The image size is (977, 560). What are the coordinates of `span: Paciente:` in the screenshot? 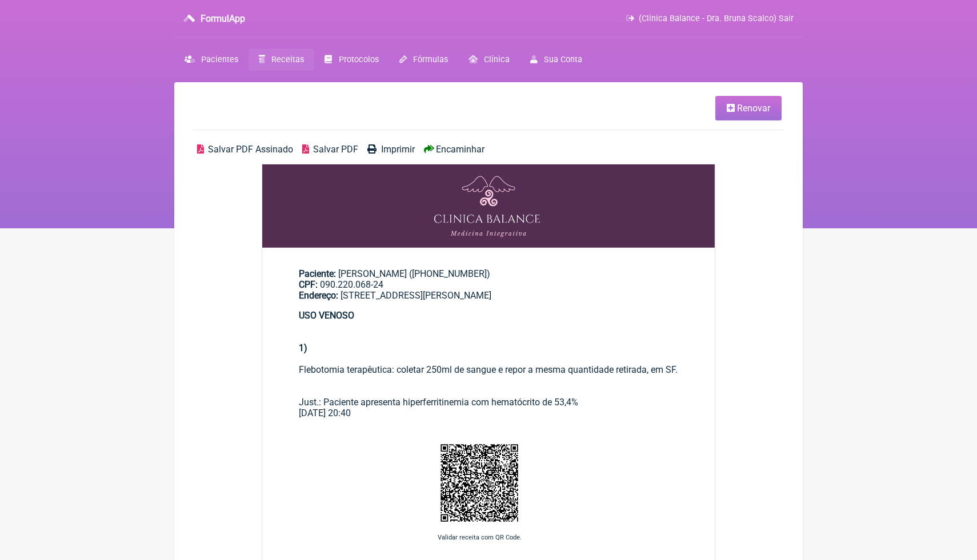 It's located at (317, 274).